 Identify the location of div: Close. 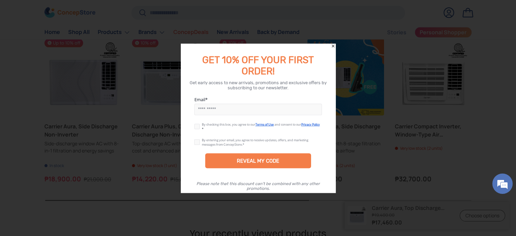
(333, 46).